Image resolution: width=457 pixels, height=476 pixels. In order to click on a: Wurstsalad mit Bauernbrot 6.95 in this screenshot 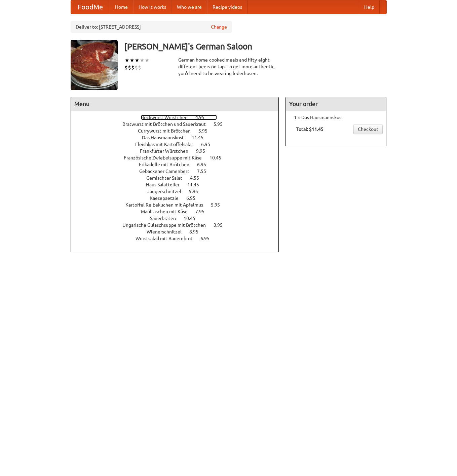, I will do `click(179, 239)`.